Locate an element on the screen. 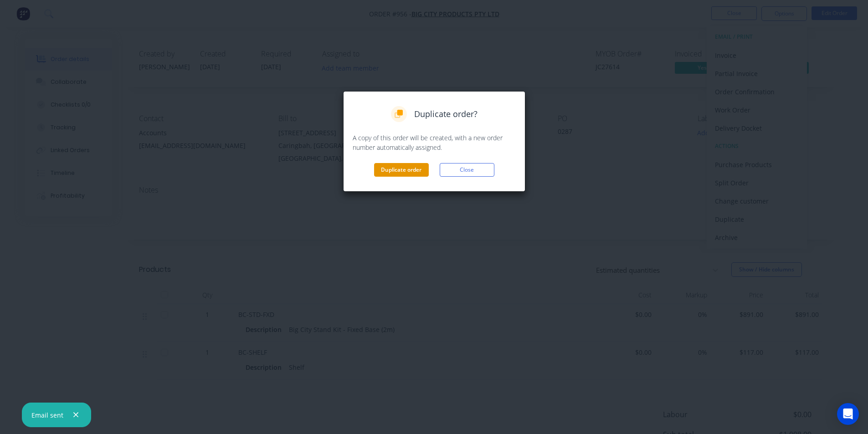 This screenshot has height=434, width=868. div: Email sent is located at coordinates (47, 414).